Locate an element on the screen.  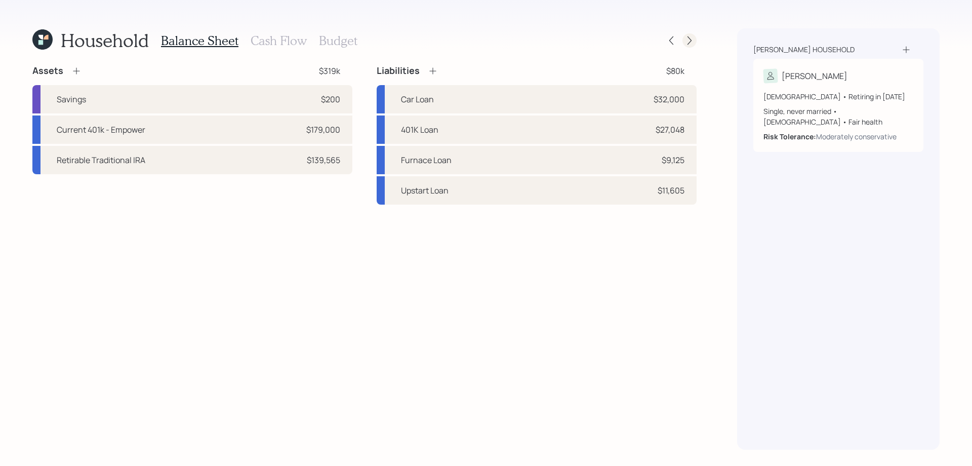
b: Risk Tolerance: is located at coordinates (790, 136).